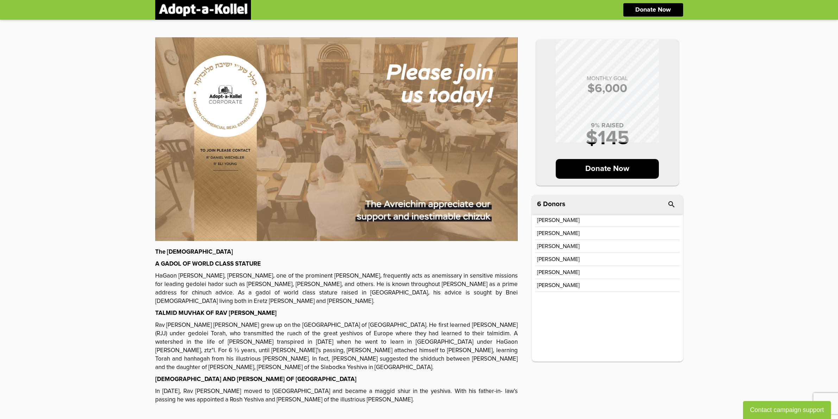 The height and width of the screenshot is (419, 838). I want to click on button: Contact campaign support, so click(787, 410).